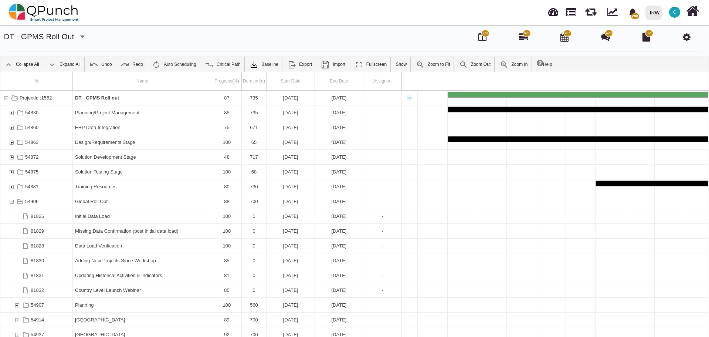 The width and height of the screenshot is (709, 337). What do you see at coordinates (291, 305) in the screenshot?
I see `div: 19-02-2024` at bounding box center [291, 305].